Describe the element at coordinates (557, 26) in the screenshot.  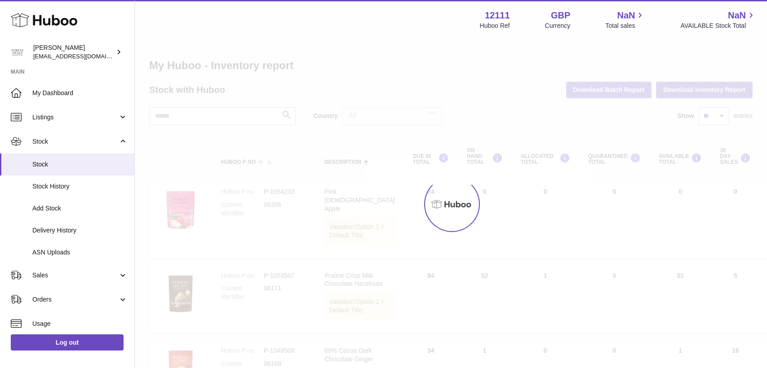
I see `div: Currency` at that location.